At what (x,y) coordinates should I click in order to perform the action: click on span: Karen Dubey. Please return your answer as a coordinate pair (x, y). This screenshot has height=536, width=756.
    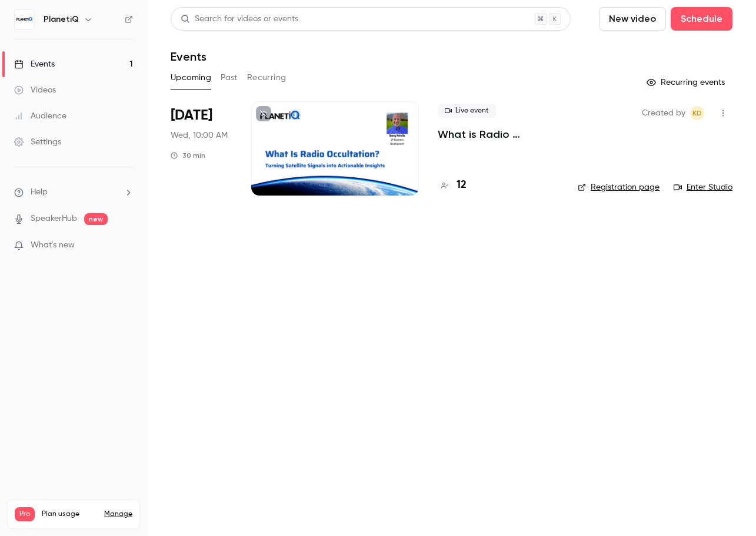
    Looking at the image, I should click on (698, 113).